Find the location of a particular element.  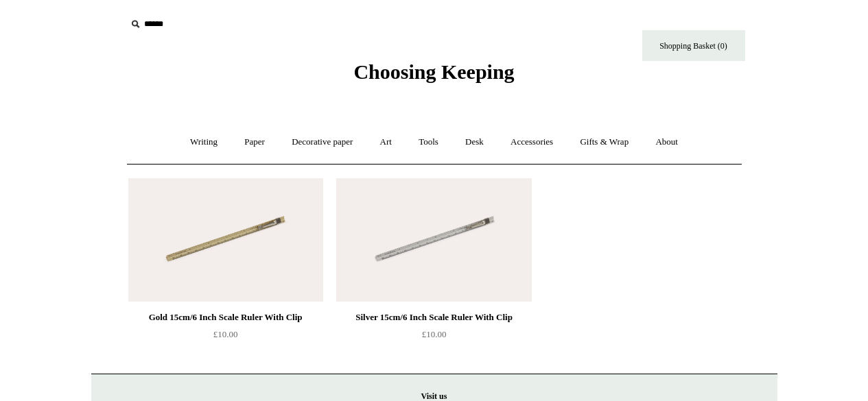

img: Silver 15cm/6 Inch Scale Ruler With Clip is located at coordinates (434, 240).